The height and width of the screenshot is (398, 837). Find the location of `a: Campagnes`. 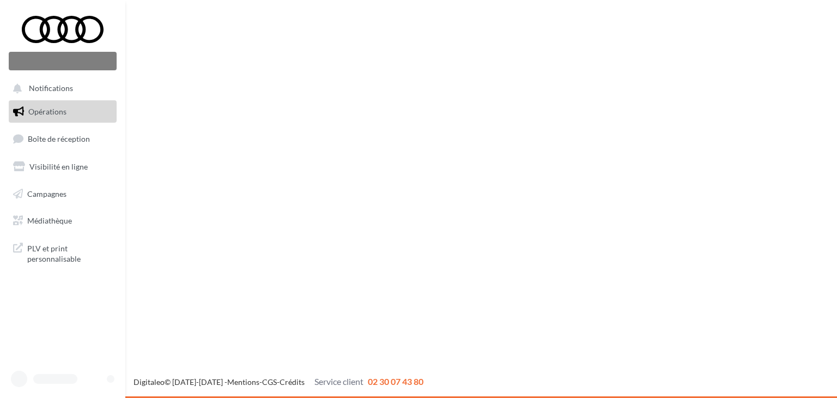

a: Campagnes is located at coordinates (63, 194).